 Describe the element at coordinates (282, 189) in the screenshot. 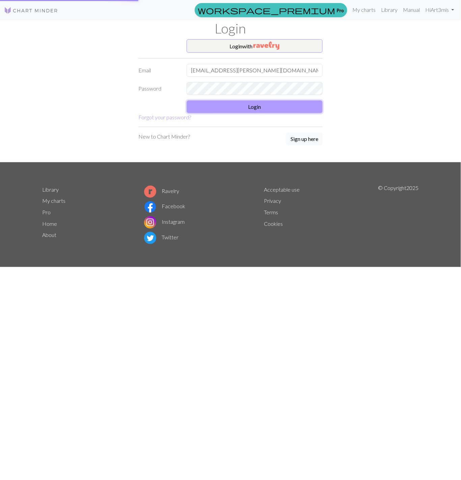

I see `a: Acceptable use` at that location.